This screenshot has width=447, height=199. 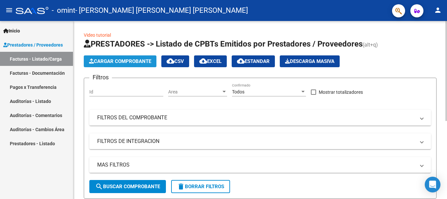 What do you see at coordinates (210, 61) in the screenshot?
I see `span: EXCEL` at bounding box center [210, 61].